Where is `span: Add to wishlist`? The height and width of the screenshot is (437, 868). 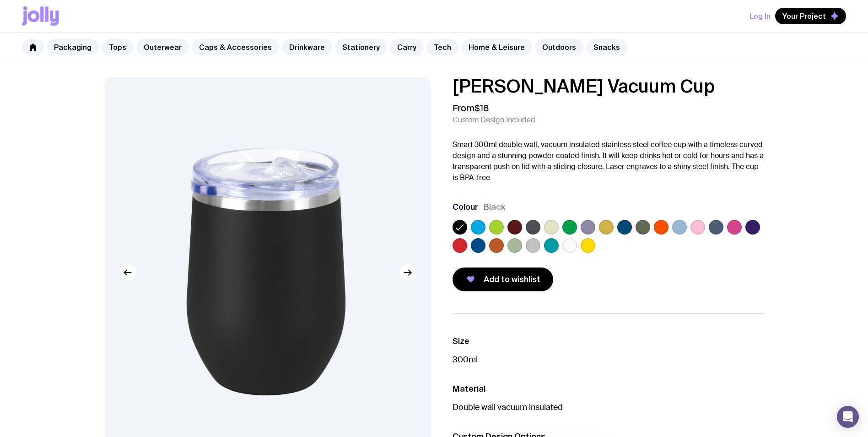
span: Add to wishlist is located at coordinates (512, 280).